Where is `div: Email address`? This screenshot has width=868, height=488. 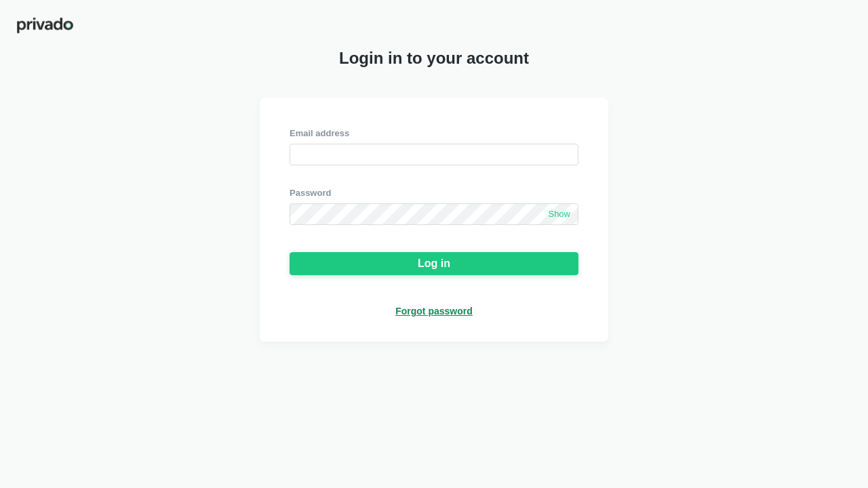 div: Email address is located at coordinates (434, 133).